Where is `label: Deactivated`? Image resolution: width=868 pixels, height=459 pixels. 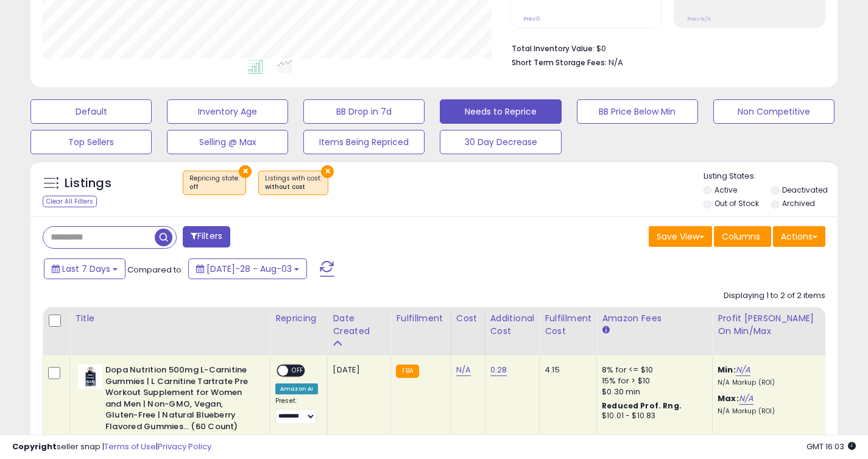 label: Deactivated is located at coordinates (805, 189).